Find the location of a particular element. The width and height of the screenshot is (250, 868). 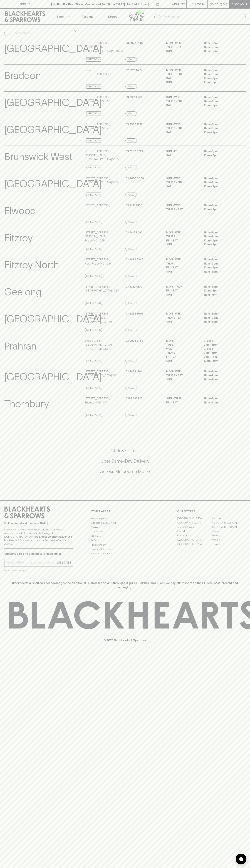

p: 03 9381 2129 is located at coordinates (134, 97).